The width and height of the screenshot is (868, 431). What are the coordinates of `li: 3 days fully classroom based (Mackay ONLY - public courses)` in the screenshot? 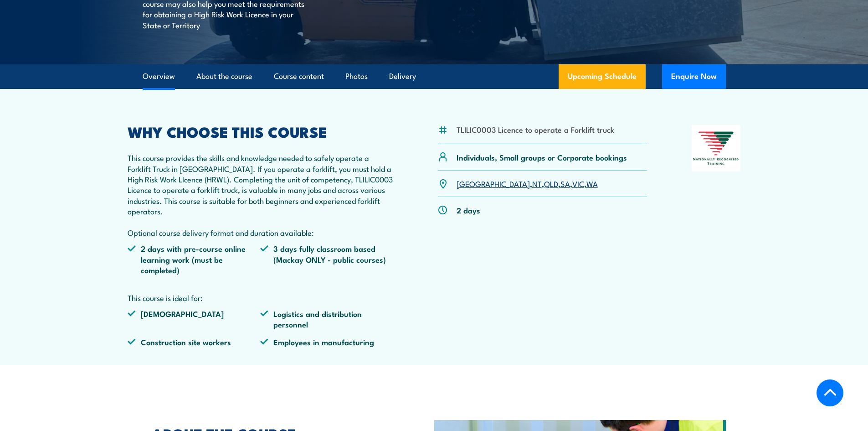 It's located at (327, 259).